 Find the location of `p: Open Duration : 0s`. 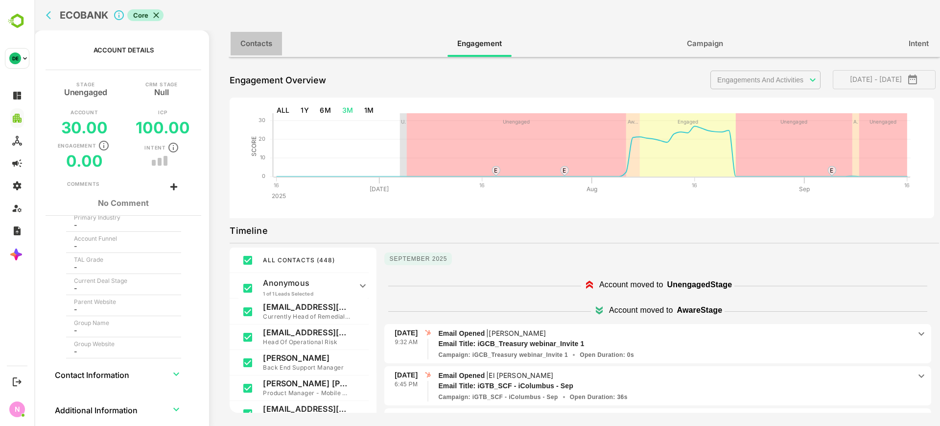

p: Open Duration : 0s is located at coordinates (573, 355).